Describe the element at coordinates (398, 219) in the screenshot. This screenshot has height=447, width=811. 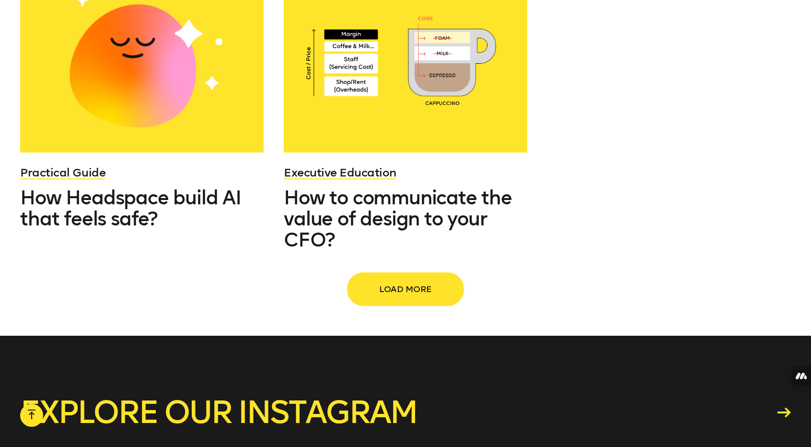
I see `span: How to communicate the value of design to your CFO?` at that location.